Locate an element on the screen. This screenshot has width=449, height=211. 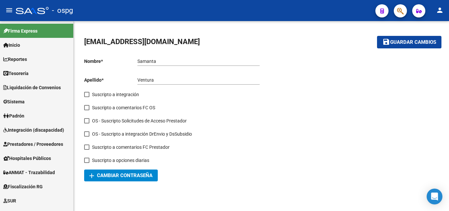
span: OS - Suscripto Solicitudes de Acceso Prestador is located at coordinates (139, 121).